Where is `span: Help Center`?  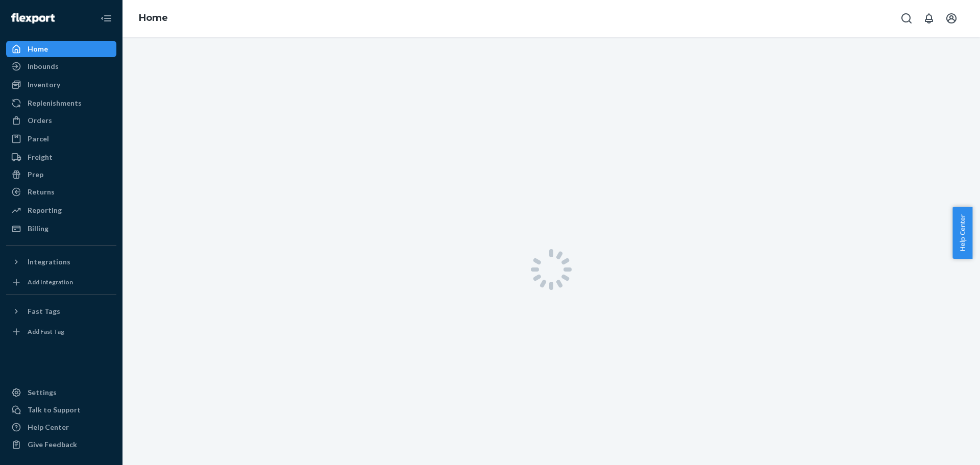 span: Help Center is located at coordinates (962, 233).